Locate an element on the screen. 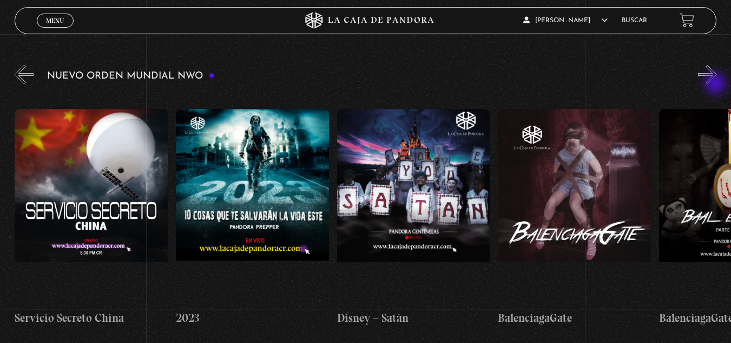  span: Cerrar is located at coordinates (55, 30).